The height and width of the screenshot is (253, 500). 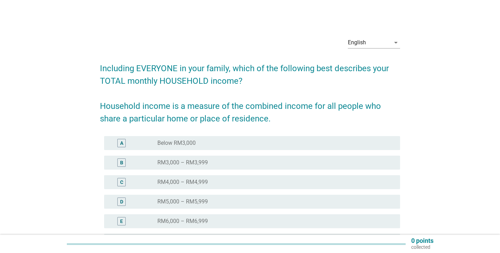 What do you see at coordinates (122, 182) in the screenshot?
I see `div: C` at bounding box center [122, 182].